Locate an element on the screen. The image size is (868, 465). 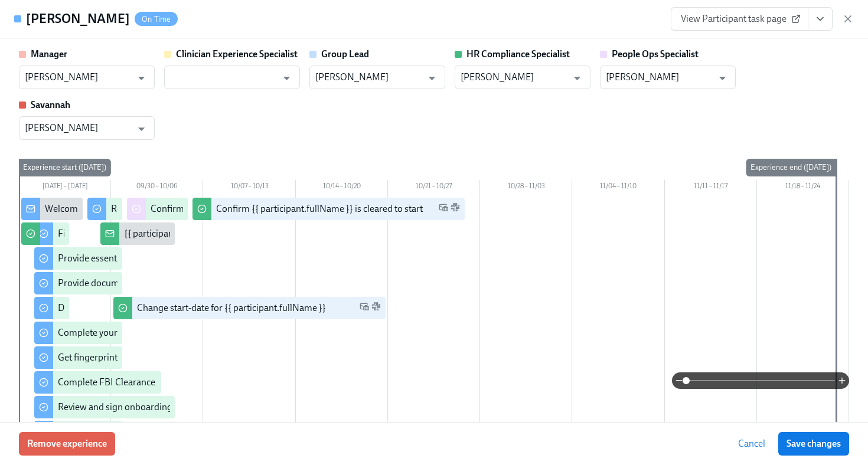
strong: Manager is located at coordinates (49, 54).